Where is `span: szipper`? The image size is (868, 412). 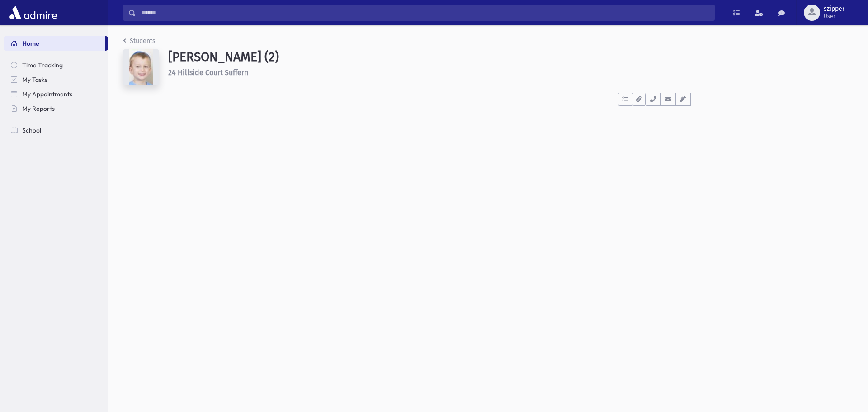 span: szipper is located at coordinates (834, 9).